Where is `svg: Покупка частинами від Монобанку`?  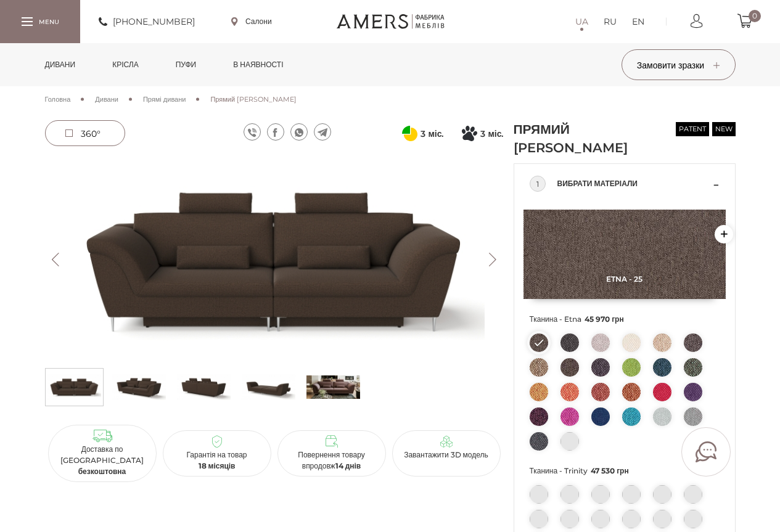 svg: Покупка частинами від Монобанку is located at coordinates (470, 133).